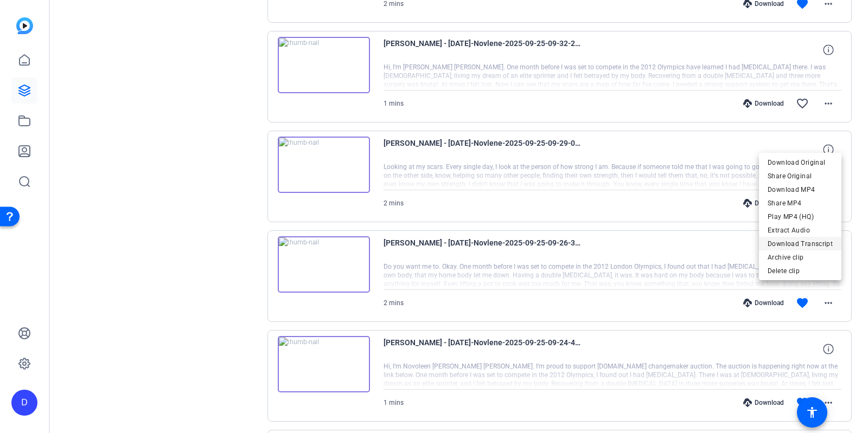 The image size is (868, 433). Describe the element at coordinates (801, 189) in the screenshot. I see `span: Download MP4` at that location.